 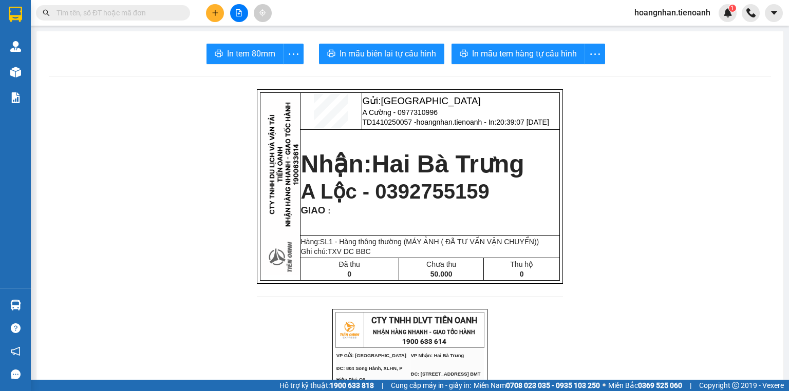 I want to click on span: hoangnhan.tienoanh, so click(x=672, y=12).